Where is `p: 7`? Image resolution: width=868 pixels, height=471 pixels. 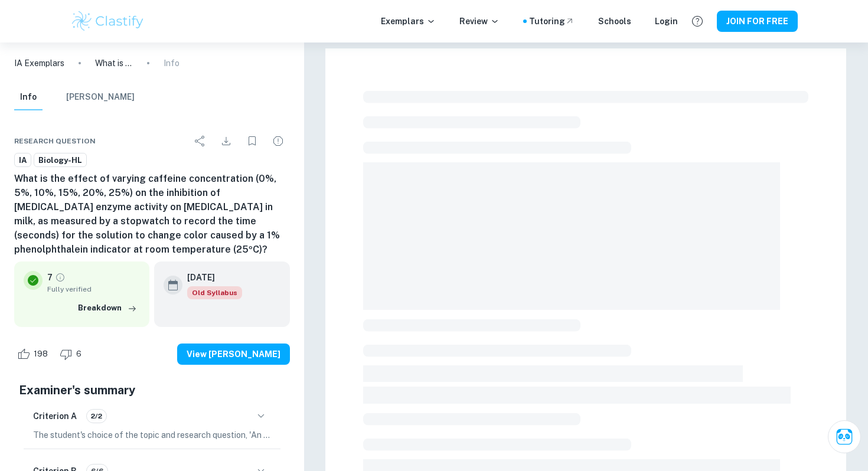
p: 7 is located at coordinates (50, 277).